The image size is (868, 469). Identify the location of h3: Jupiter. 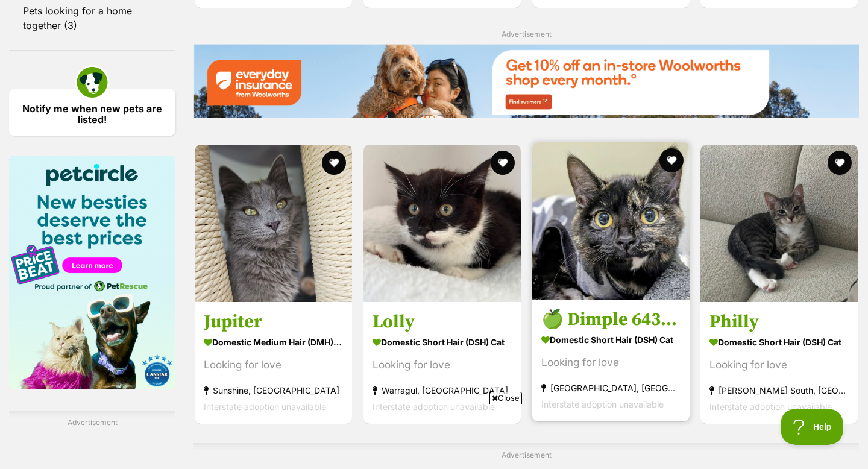
(273, 322).